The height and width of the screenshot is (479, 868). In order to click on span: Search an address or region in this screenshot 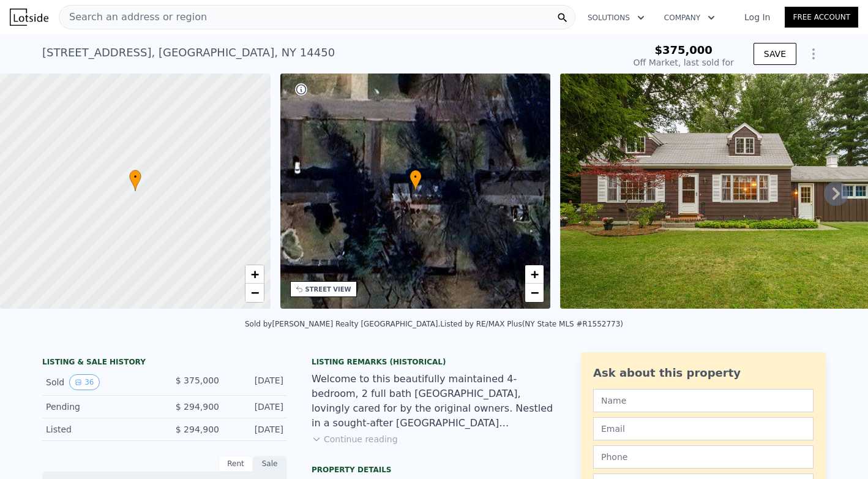, I will do `click(133, 17)`.